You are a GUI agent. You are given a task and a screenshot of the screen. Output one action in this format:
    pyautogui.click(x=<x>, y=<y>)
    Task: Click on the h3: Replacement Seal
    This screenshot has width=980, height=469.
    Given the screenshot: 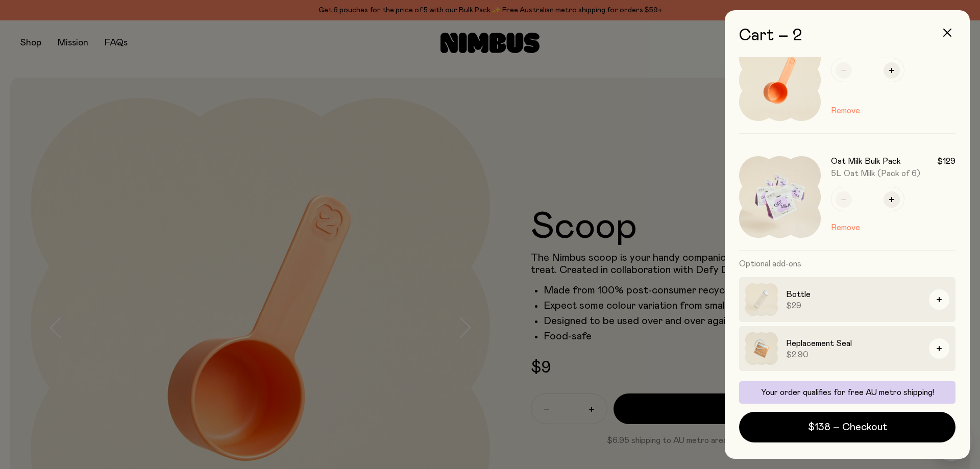 What is the action you would take?
    pyautogui.click(x=853, y=343)
    